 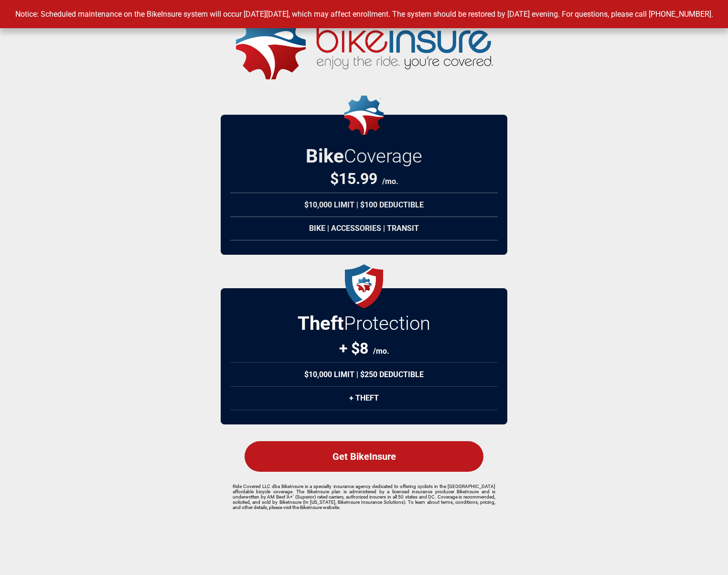 What do you see at coordinates (364, 496) in the screenshot?
I see `p: Ride Covered LLC dba BikeInsure is a specialty insurance agency dedicated to offering cyclists in...` at bounding box center [364, 496].